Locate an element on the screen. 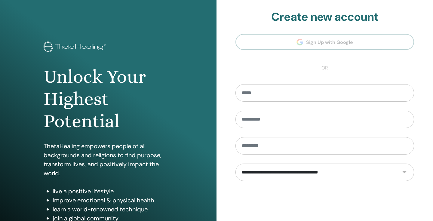  p: ThetaHealing empowers people of all backgrounds and religions to find purpose, transform lives, a... is located at coordinates (108, 160).